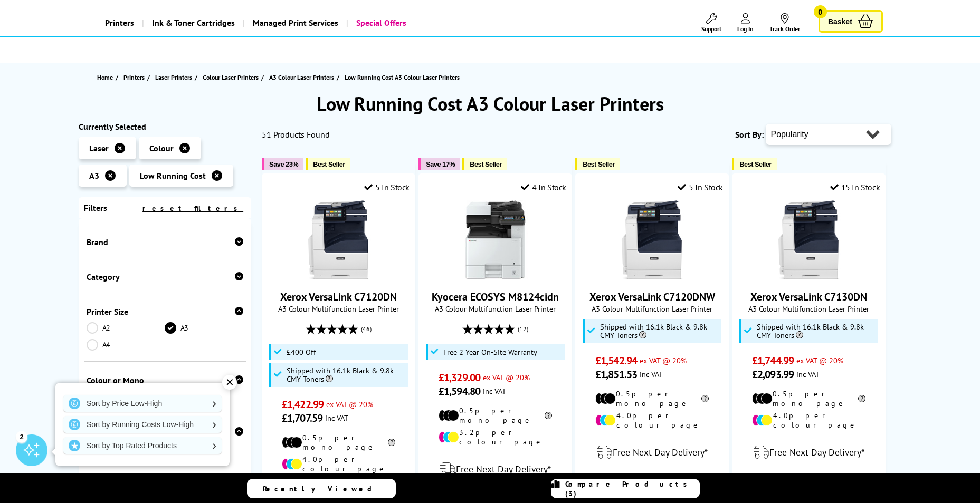 This screenshot has width=980, height=503. I want to click on span: Laser Printers, so click(174, 77).